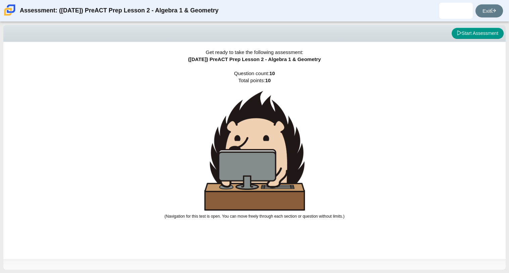  I want to click on button: Start Assessment, so click(477, 34).